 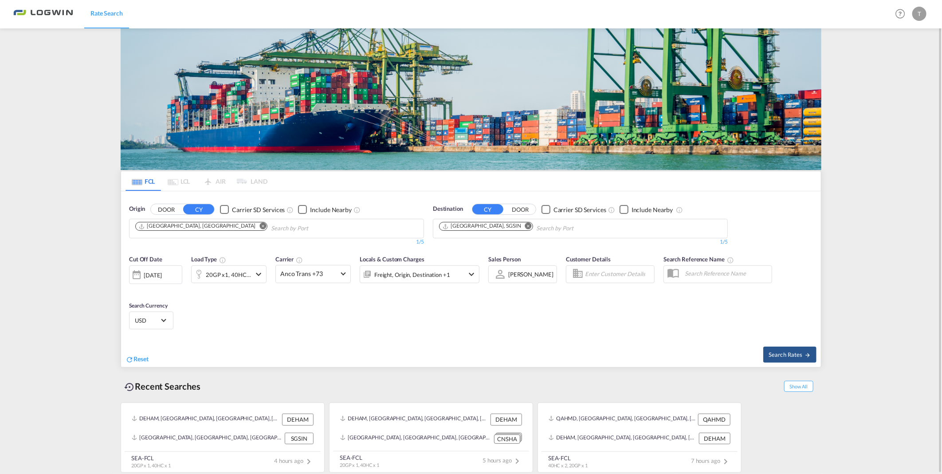 I want to click on span: Locals & Custom Charges, so click(x=392, y=259).